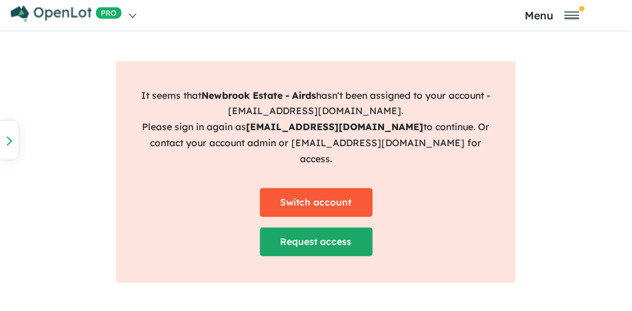  I want to click on button: Toggle navigation, so click(553, 15).